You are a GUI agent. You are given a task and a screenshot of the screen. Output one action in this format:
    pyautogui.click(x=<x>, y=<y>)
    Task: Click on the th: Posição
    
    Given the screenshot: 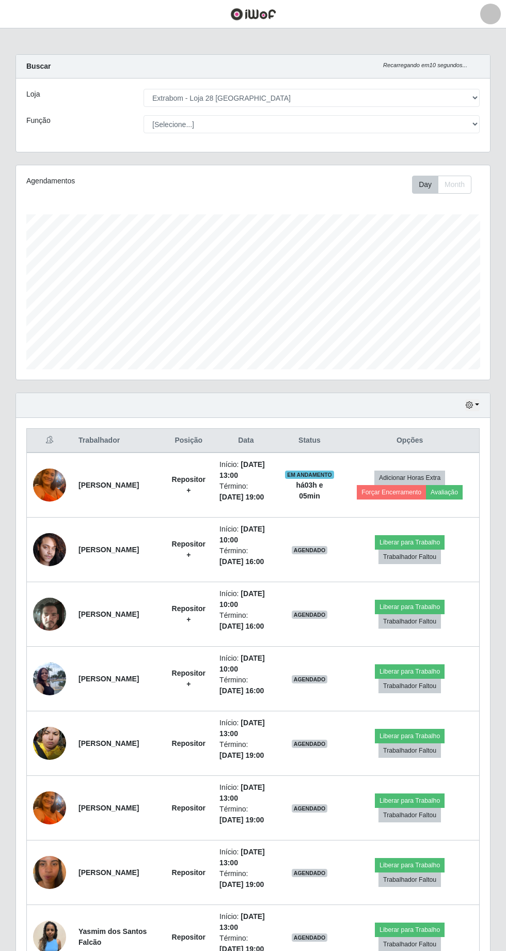 What is the action you would take?
    pyautogui.click(x=188, y=440)
    